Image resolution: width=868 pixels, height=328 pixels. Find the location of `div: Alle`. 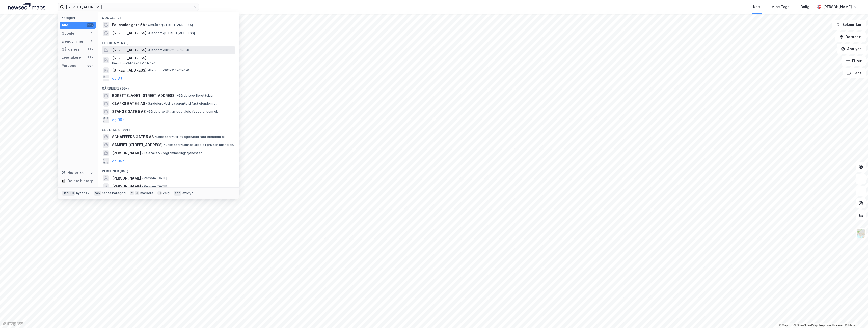

div: Alle is located at coordinates (65, 25).